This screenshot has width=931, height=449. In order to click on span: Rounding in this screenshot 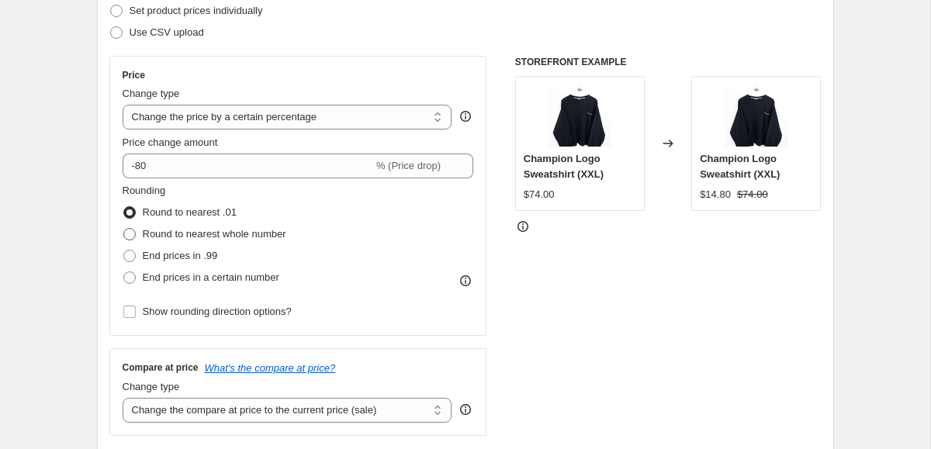, I will do `click(144, 190)`.